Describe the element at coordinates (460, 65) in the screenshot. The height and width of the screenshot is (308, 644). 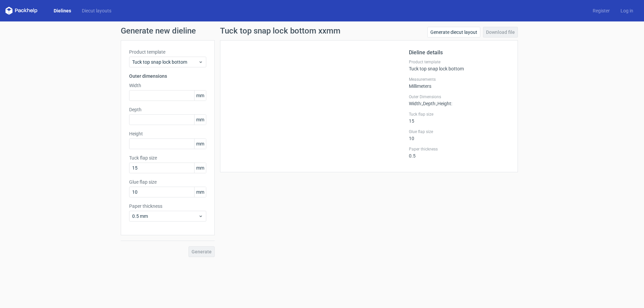
I see `div: Tuck top snap lock bottom` at that location.